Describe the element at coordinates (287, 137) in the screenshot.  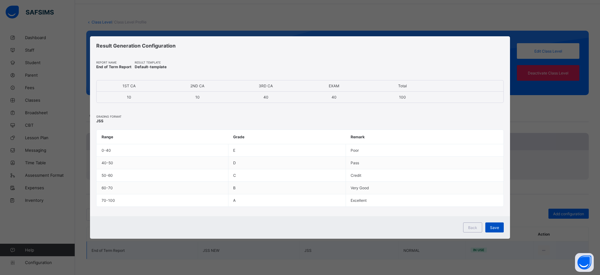
I see `th: Grade` at that location.